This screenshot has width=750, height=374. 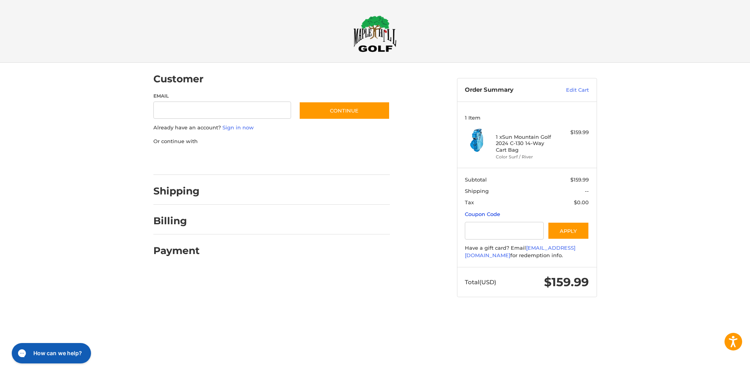 What do you see at coordinates (178, 79) in the screenshot?
I see `h2: Customer` at bounding box center [178, 79].